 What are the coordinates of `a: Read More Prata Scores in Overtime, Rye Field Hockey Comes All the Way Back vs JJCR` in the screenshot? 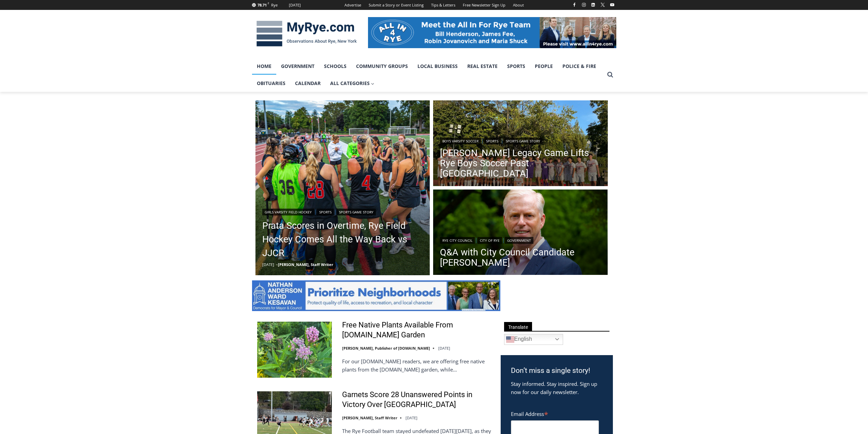 It's located at (342, 188).